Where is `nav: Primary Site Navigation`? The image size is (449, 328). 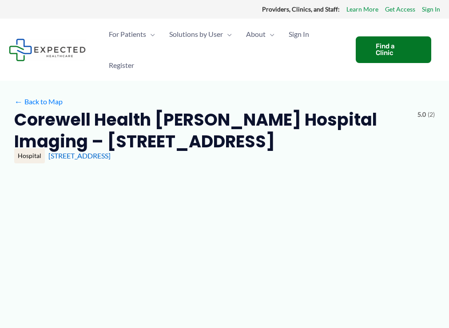
nav: Primary Site Navigation is located at coordinates (224, 50).